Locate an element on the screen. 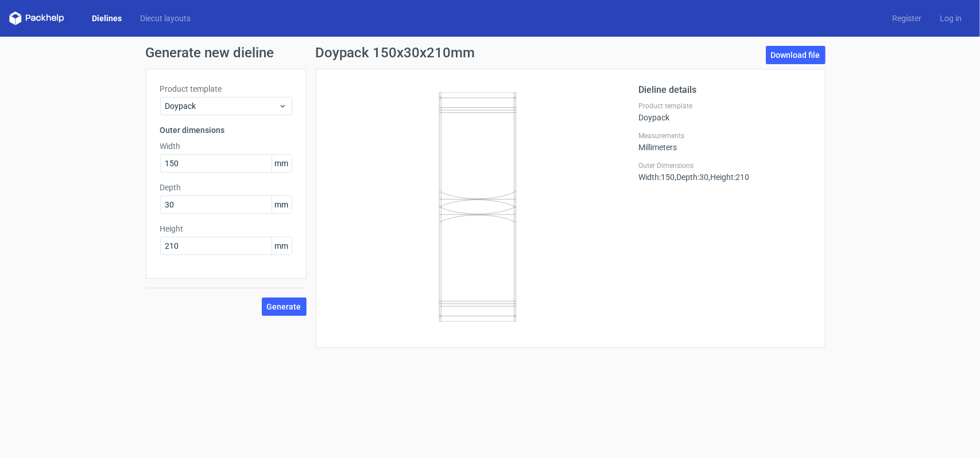 The image size is (980, 458). div: Millimeters is located at coordinates (725, 142).